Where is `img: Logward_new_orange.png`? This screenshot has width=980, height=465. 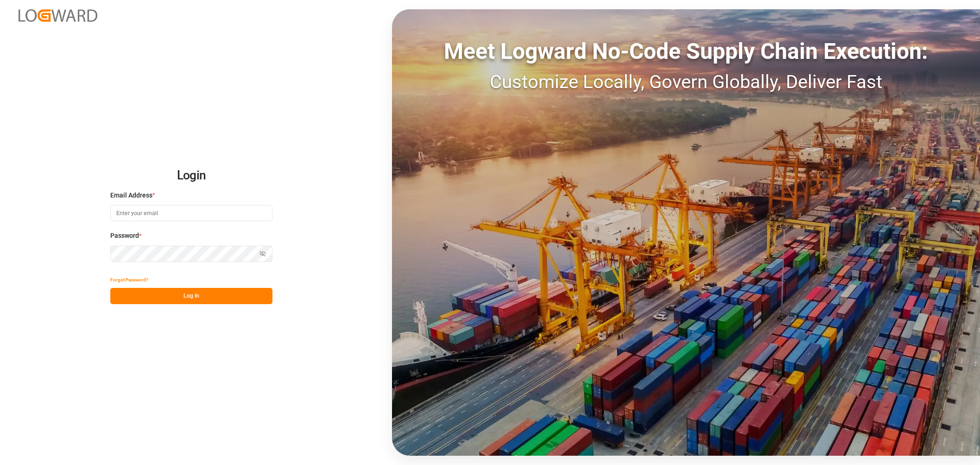
img: Logward_new_orange.png is located at coordinates (58, 16).